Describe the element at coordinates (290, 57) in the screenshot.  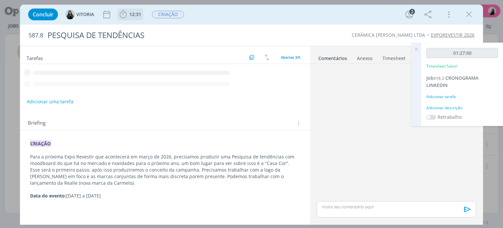
I see `span: Abertas 3/5` at that location.